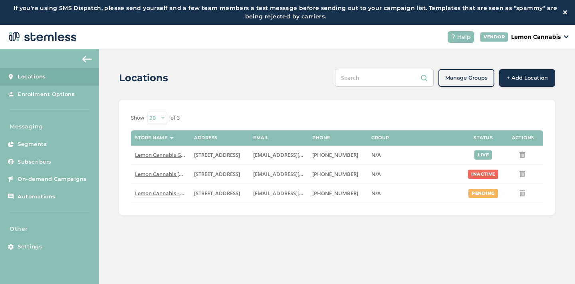  Describe the element at coordinates (494, 37) in the screenshot. I see `div: VENDOR` at that location.